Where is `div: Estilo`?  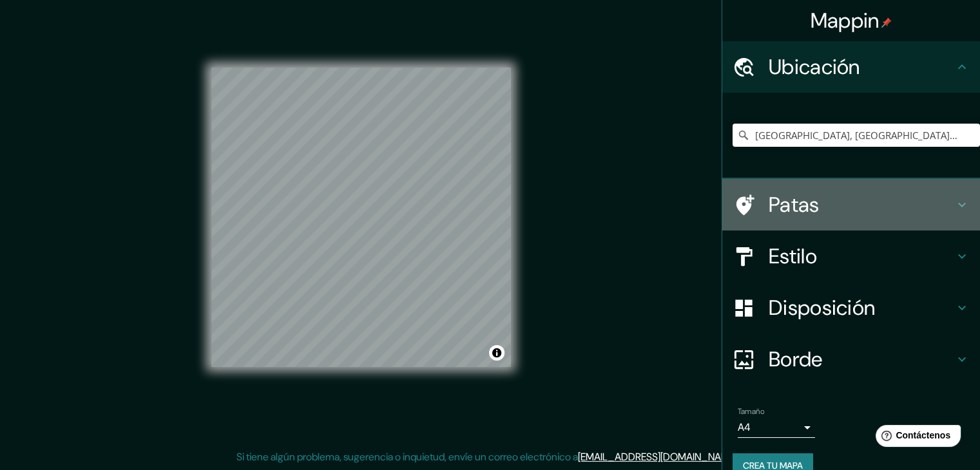
div: Estilo is located at coordinates (851, 256).